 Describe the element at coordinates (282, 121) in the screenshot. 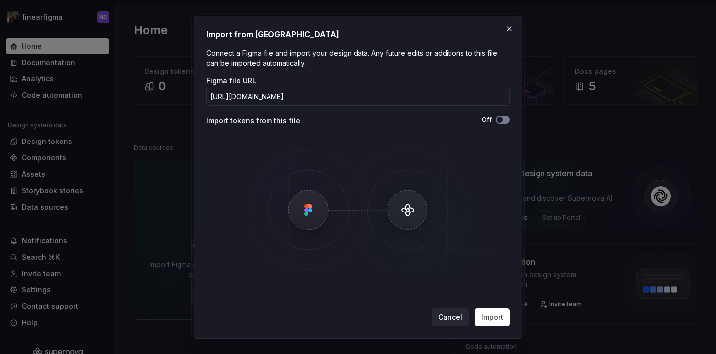

I see `div: Import tokens from this file` at that location.